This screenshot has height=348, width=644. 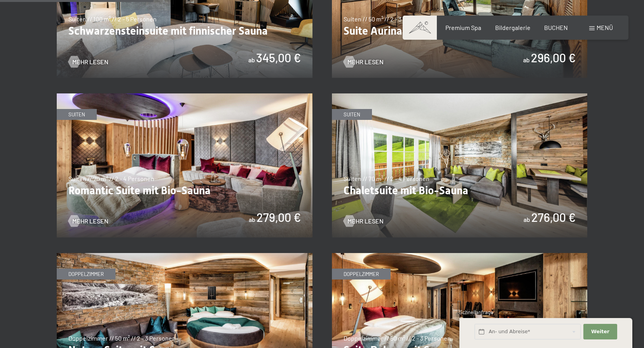 What do you see at coordinates (185, 256) in the screenshot?
I see `a: Nature Suite mit Sauna` at bounding box center [185, 256].